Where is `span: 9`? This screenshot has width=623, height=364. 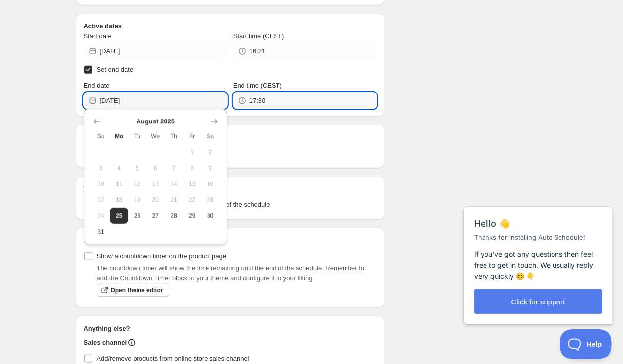 span: 9 is located at coordinates (210, 168).